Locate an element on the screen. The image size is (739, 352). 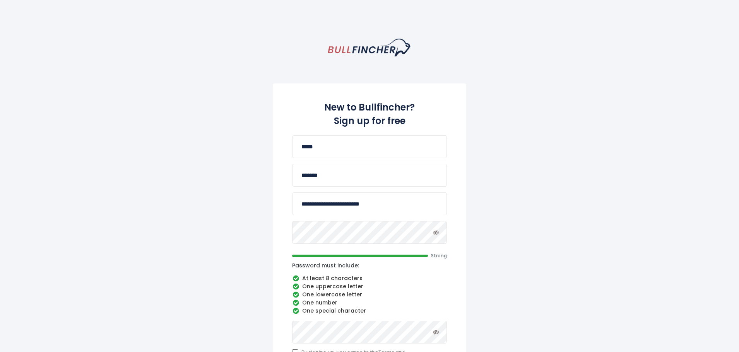
a: homepage is located at coordinates (369, 48).